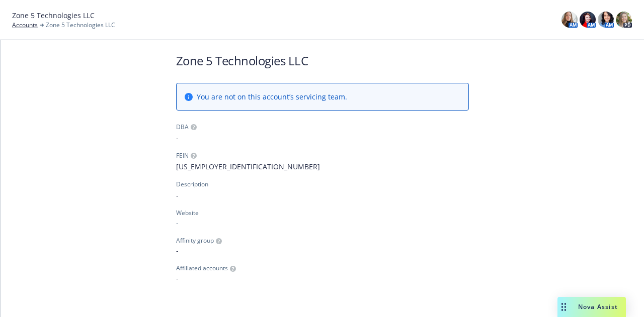  Describe the element at coordinates (194, 241) in the screenshot. I see `span: Affinity group` at that location.